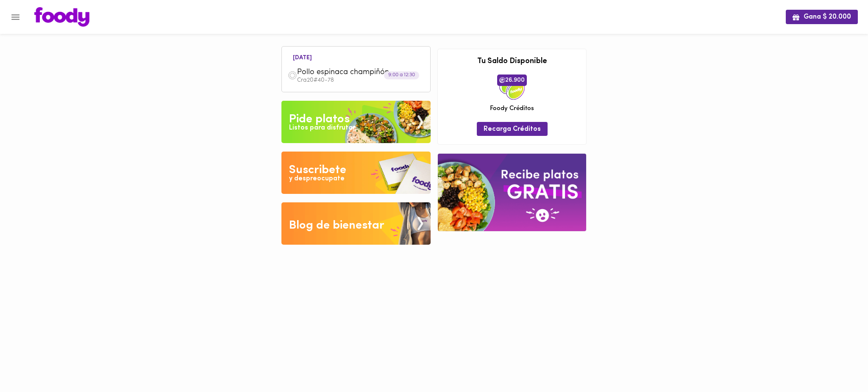 Image resolution: width=868 pixels, height=392 pixels. Describe the element at coordinates (821, 17) in the screenshot. I see `button: Gana $ 20.000` at that location.